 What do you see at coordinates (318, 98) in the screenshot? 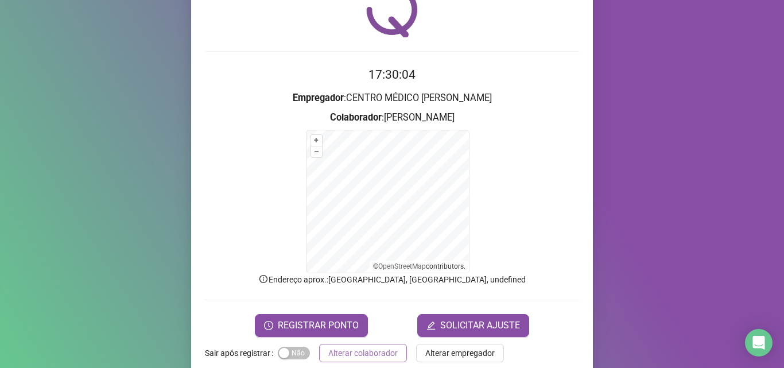
I see `strong: Empregador` at bounding box center [318, 98].